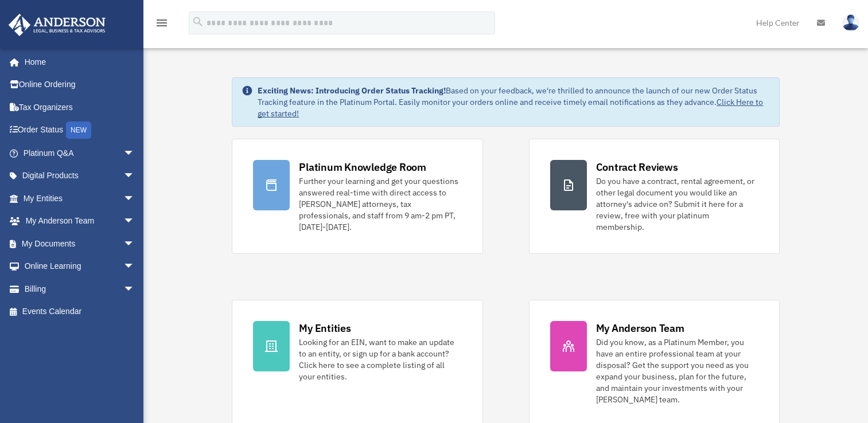 The height and width of the screenshot is (423, 868). Describe the element at coordinates (80, 221) in the screenshot. I see `a: My Anderson Teamarrow_drop_down` at that location.